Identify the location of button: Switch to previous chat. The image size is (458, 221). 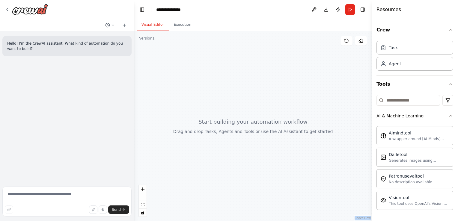
(110, 25).